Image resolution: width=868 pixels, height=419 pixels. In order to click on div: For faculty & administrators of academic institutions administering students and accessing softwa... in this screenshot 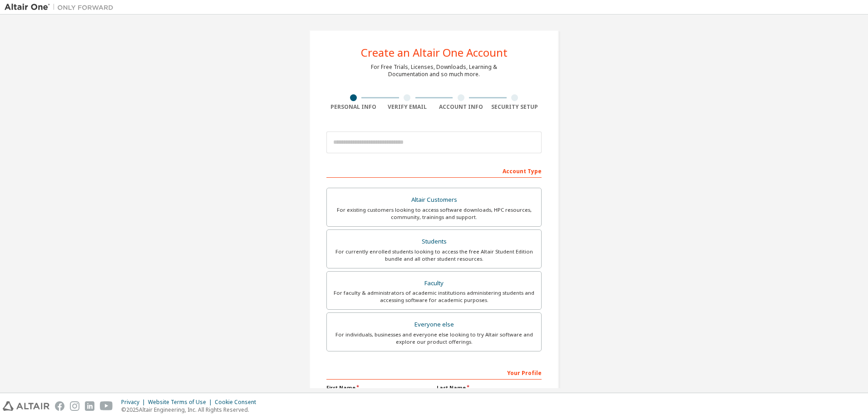, I will do `click(434, 297)`.